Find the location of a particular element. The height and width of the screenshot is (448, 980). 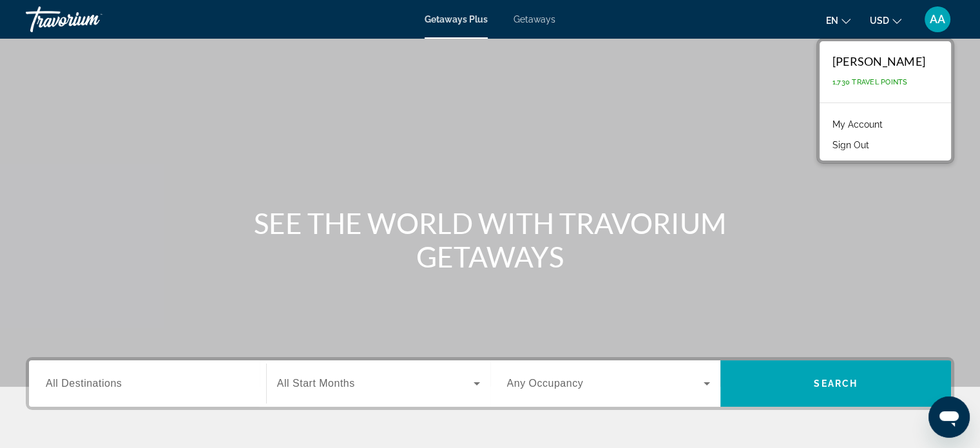

button: Sign Out is located at coordinates (851, 145).